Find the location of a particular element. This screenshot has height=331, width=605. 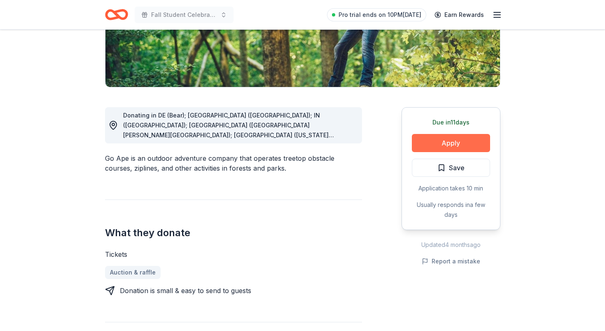

div: Usually responds in a few days is located at coordinates (451, 210).